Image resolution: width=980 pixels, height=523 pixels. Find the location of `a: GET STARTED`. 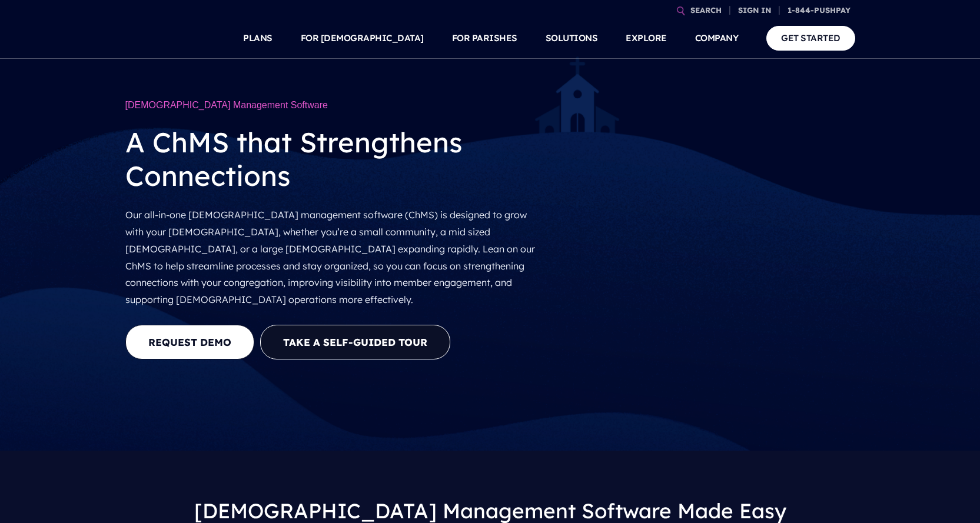

a: GET STARTED is located at coordinates (810, 38).